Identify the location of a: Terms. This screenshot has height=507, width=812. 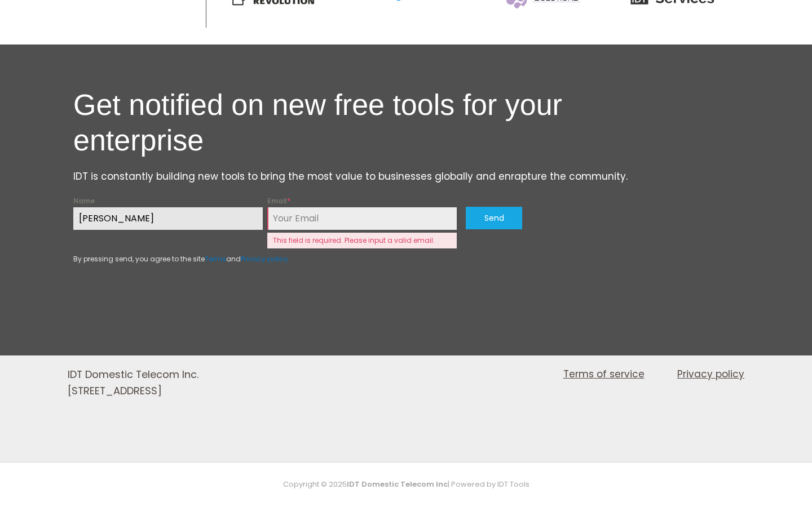
(215, 259).